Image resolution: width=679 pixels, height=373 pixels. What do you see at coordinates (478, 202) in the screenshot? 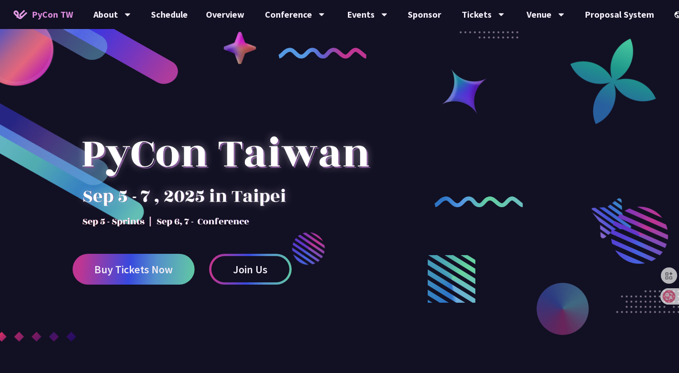
I see `img: curly-2.e802c9f.png` at bounding box center [478, 202].